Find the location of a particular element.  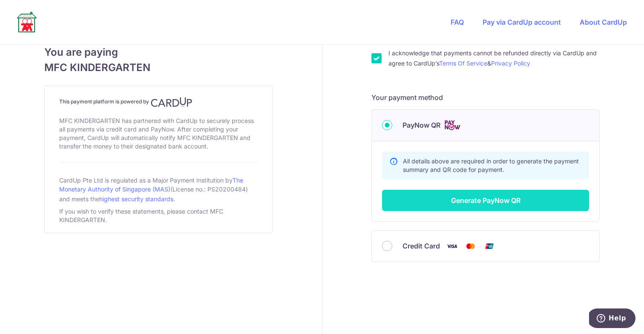

h4: This payment platform is powered by is located at coordinates (159, 102).